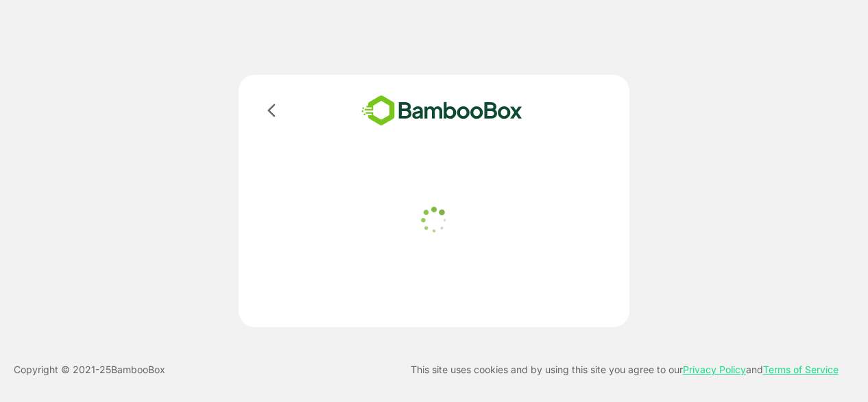 Image resolution: width=868 pixels, height=402 pixels. I want to click on a: Privacy Policy, so click(715, 369).